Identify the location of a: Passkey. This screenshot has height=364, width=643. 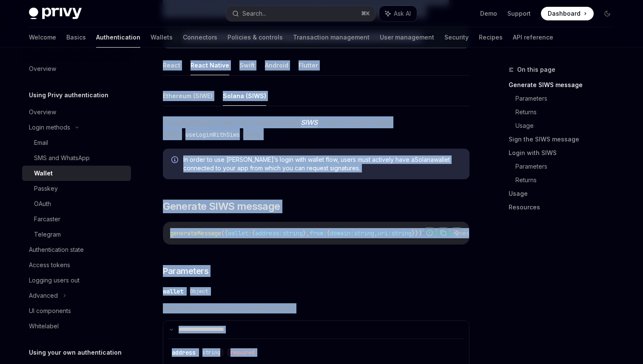
(76, 188).